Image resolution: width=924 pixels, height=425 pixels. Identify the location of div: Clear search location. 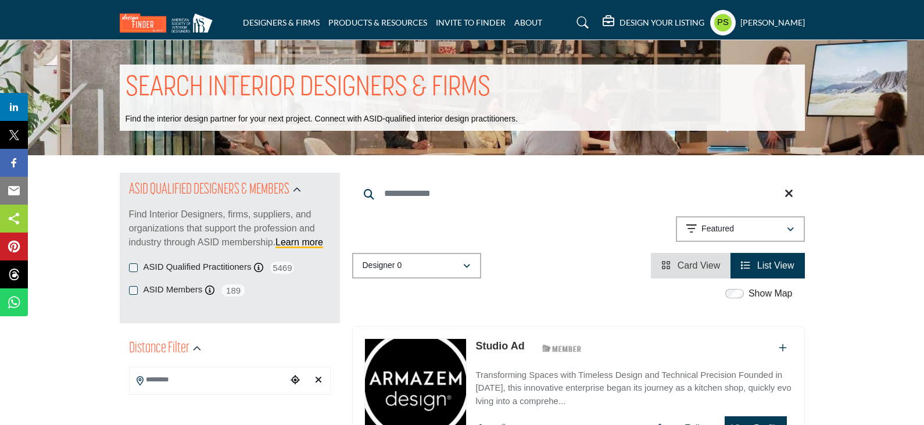
(318, 380).